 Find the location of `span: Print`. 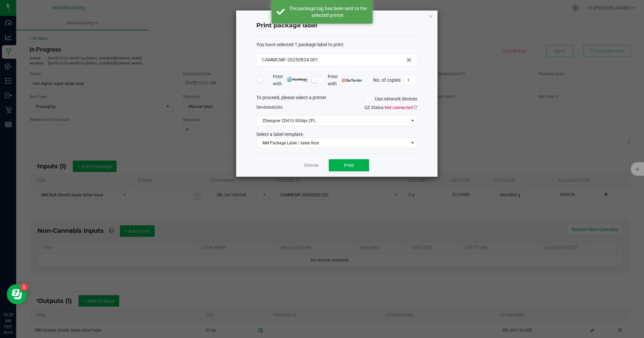

span: Print is located at coordinates (349, 165).